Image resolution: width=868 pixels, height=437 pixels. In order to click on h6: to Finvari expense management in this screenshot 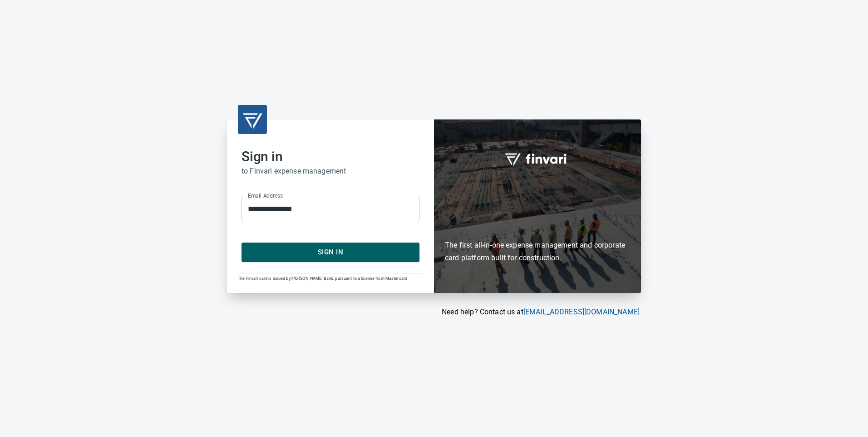, I will do `click(331, 171)`.